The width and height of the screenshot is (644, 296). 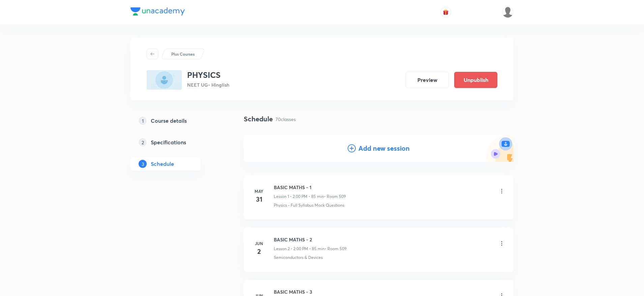 I want to click on p: NEET UG • Hinglish, so click(x=208, y=85).